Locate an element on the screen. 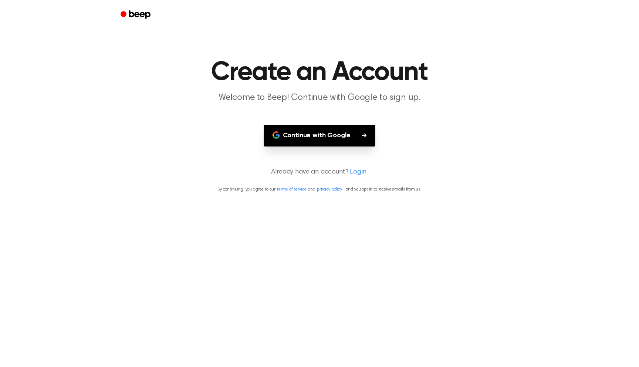 The width and height of the screenshot is (639, 367). p: By continuing, you agree to our and , and you opt in to receive emails from us. is located at coordinates (320, 189).